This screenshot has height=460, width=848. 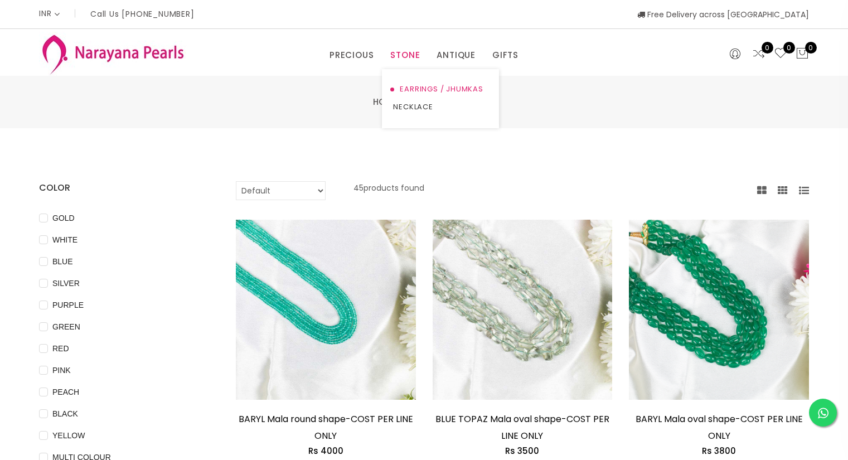 I want to click on span: BLACK, so click(x=65, y=414).